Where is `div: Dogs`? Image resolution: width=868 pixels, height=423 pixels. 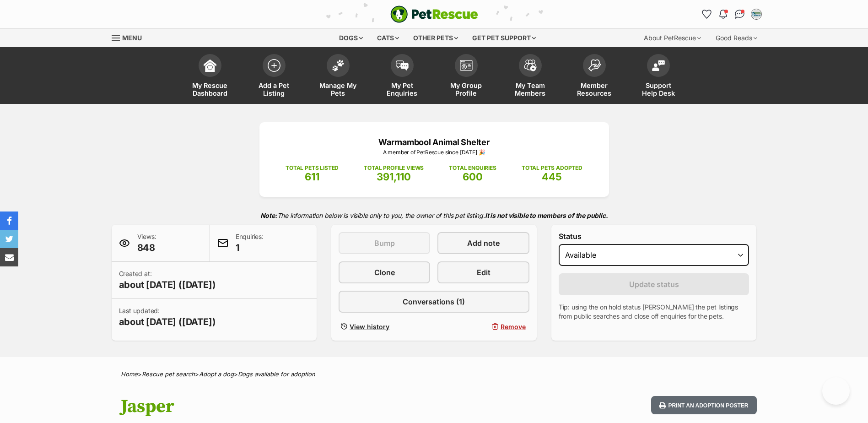 div: Dogs is located at coordinates (351, 38).